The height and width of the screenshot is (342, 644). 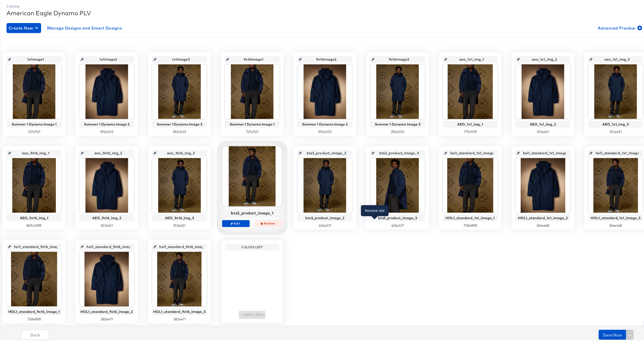 I want to click on div: HOL1_standard_1x1_image_1, so click(x=470, y=216).